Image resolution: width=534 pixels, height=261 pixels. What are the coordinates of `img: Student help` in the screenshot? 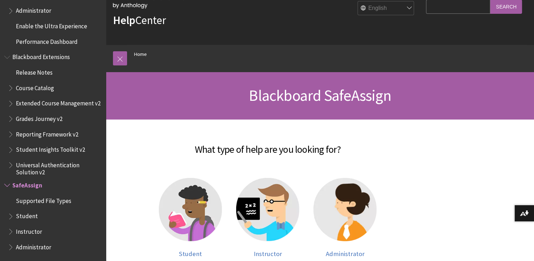 It's located at (190, 209).